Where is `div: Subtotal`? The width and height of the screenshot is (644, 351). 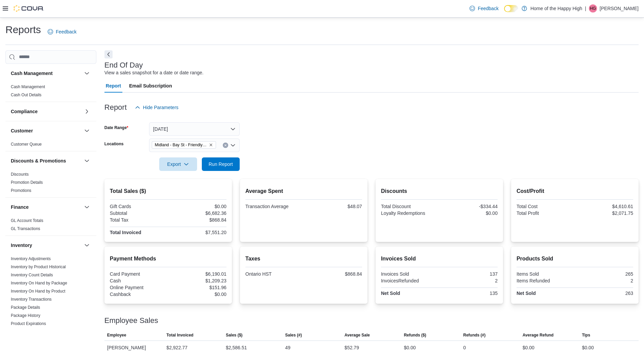
div: Subtotal is located at coordinates (138, 213).